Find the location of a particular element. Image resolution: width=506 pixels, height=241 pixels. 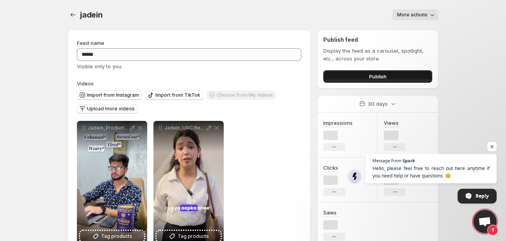

span: Import from Instagram is located at coordinates (113, 95).